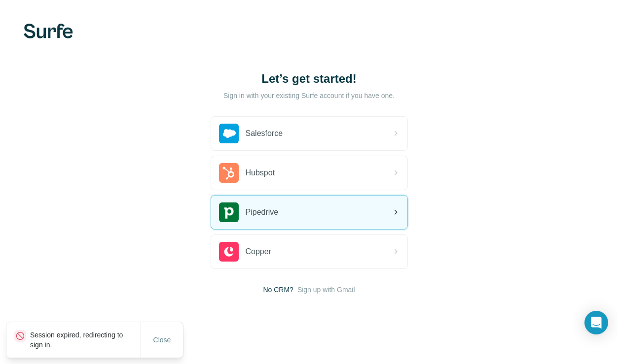 The width and height of the screenshot is (618, 364). What do you see at coordinates (162, 340) in the screenshot?
I see `span: Close` at bounding box center [162, 340].